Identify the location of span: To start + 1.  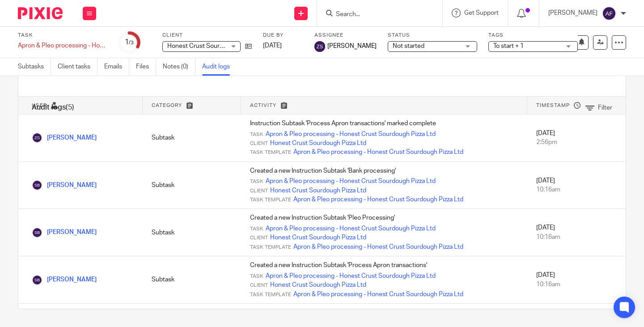
(508, 46).